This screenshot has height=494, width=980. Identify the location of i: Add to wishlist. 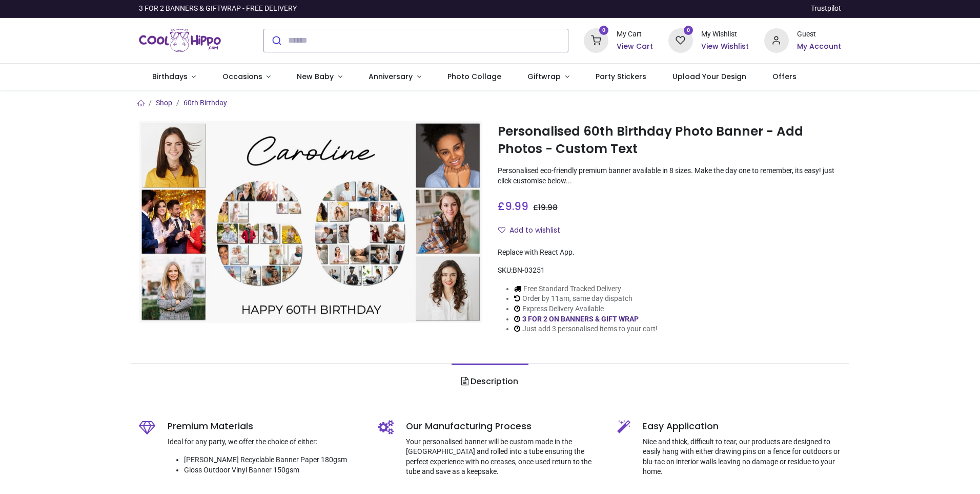
(502, 230).